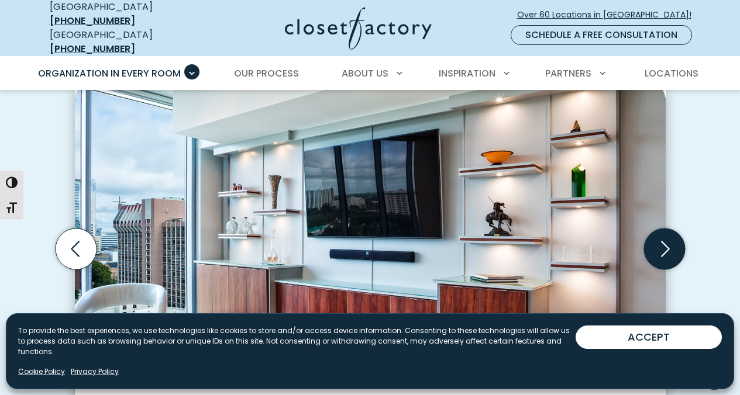  Describe the element at coordinates (109, 73) in the screenshot. I see `span: Organization in Every Room` at that location.